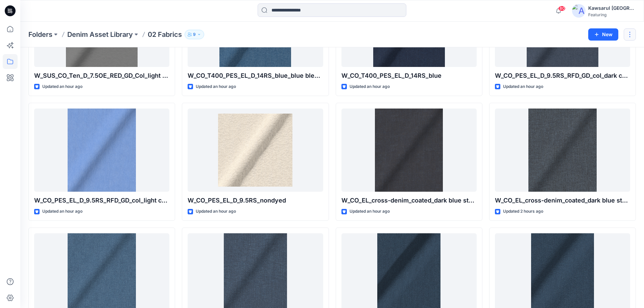  Describe the element at coordinates (523, 211) in the screenshot. I see `p: Updated 2 hours ago` at that location.